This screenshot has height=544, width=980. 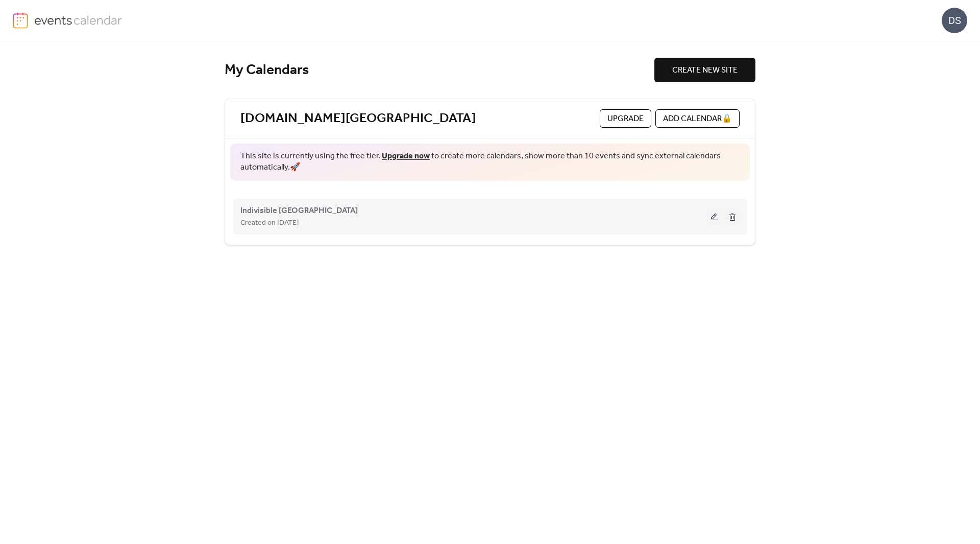 I want to click on img: logo-type, so click(x=78, y=19).